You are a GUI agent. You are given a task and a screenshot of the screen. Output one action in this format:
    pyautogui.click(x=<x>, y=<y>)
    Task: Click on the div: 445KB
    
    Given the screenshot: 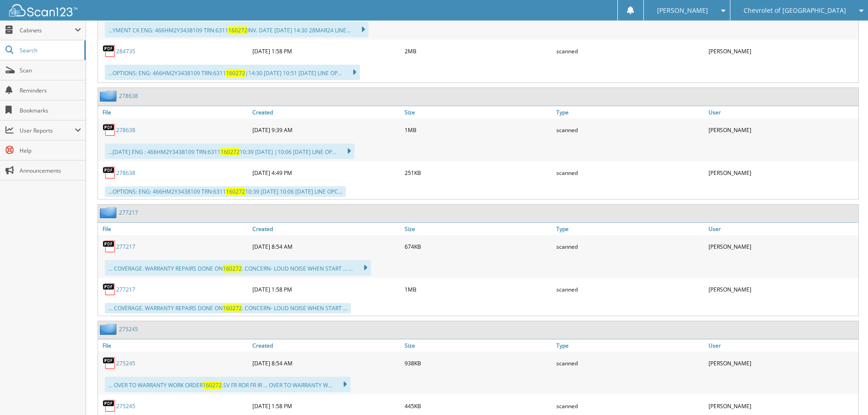 What is the action you would take?
    pyautogui.click(x=479, y=406)
    